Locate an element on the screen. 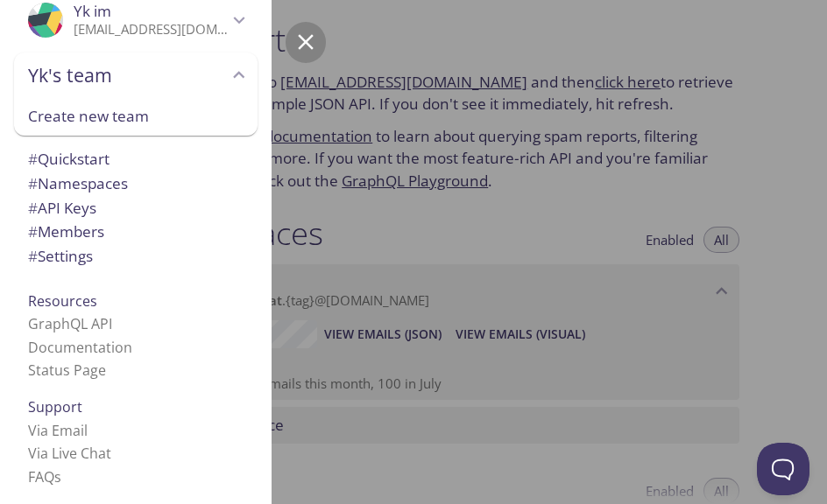 This screenshot has height=504, width=827. a: Documentation is located at coordinates (80, 348).